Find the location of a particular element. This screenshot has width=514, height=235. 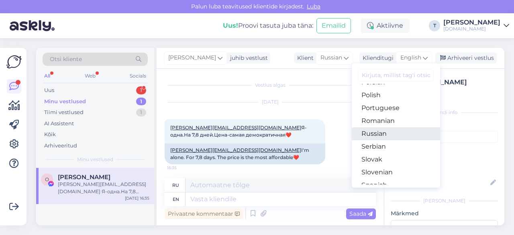

div: Privaatne kommentaar is located at coordinates (204, 214).